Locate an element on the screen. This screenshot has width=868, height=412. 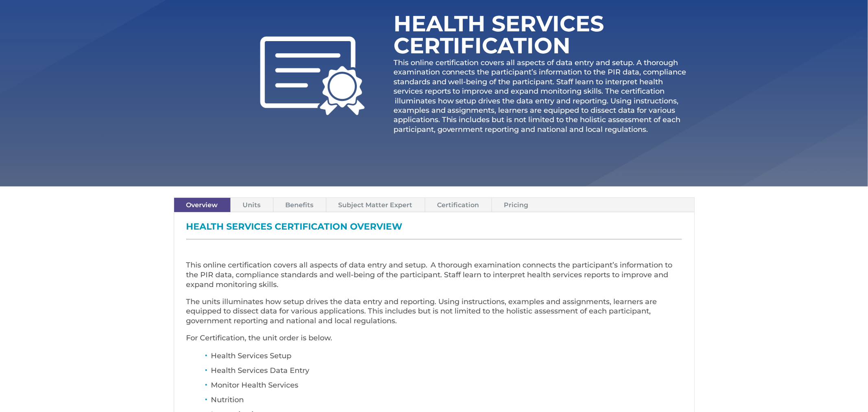
a: Subject Matter Expert is located at coordinates (375, 205).